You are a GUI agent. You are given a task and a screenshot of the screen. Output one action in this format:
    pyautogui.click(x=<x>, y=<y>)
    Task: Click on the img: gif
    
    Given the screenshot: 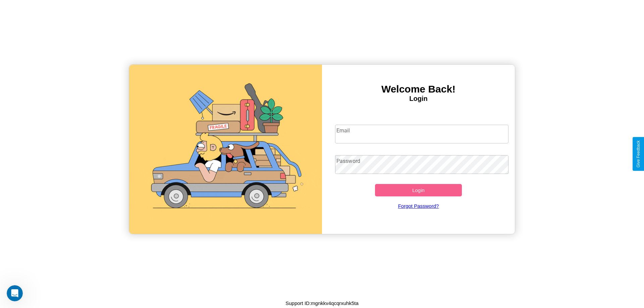 What is the action you would take?
    pyautogui.click(x=225, y=149)
    